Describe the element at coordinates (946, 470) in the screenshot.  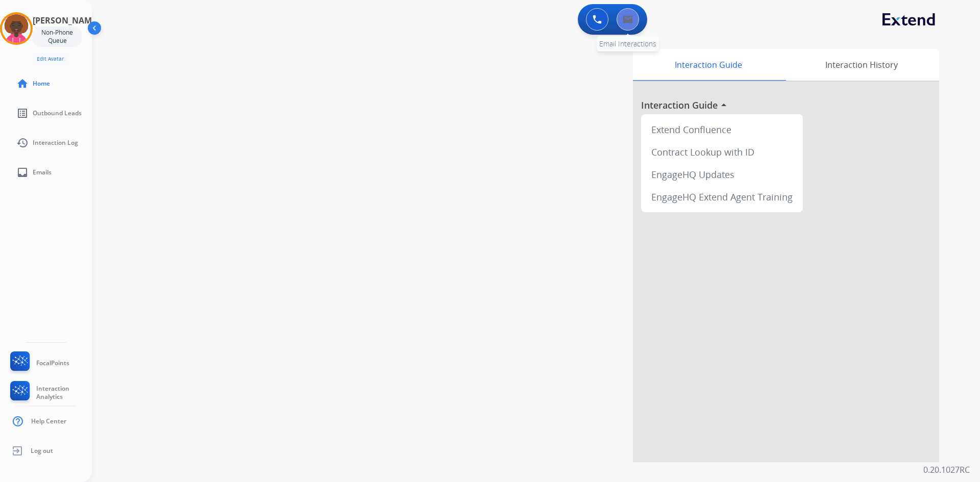
I see `p: 0.20.1027RC` at that location.